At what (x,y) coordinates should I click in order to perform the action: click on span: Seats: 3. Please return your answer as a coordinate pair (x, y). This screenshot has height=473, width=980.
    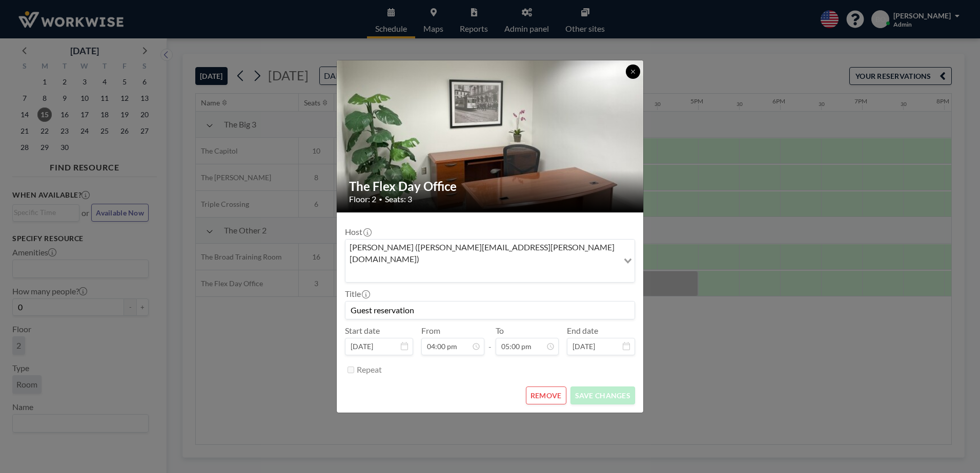
    Looking at the image, I should click on (398, 200).